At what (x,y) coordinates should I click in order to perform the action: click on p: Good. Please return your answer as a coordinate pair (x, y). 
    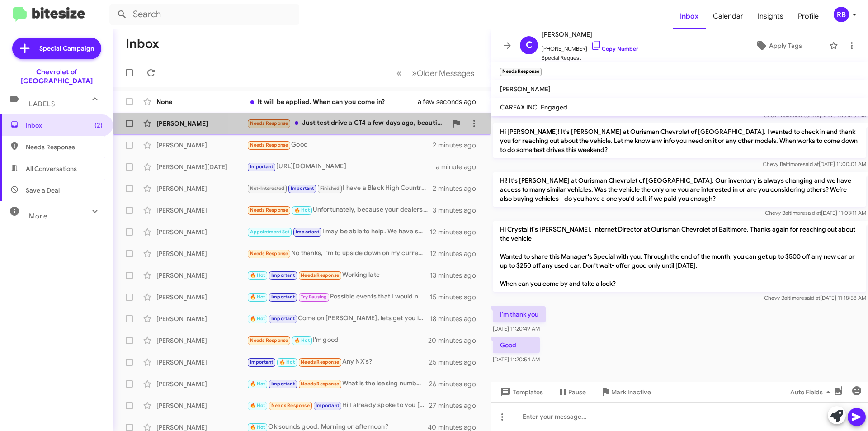
    Looking at the image, I should click on (516, 345).